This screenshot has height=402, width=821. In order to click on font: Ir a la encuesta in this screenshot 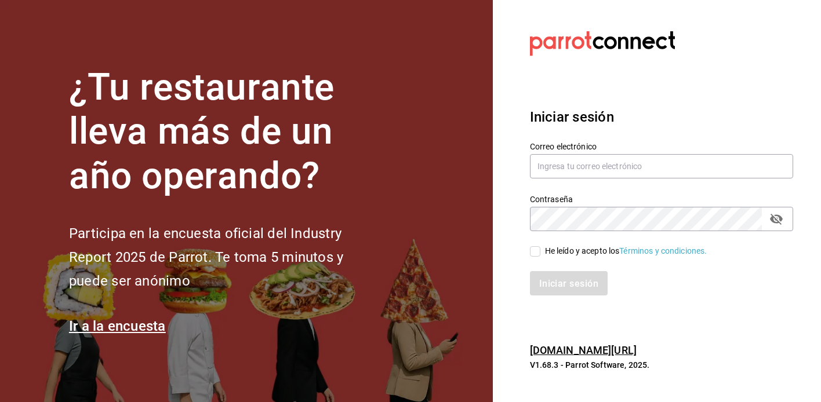, I will do `click(117, 326)`.